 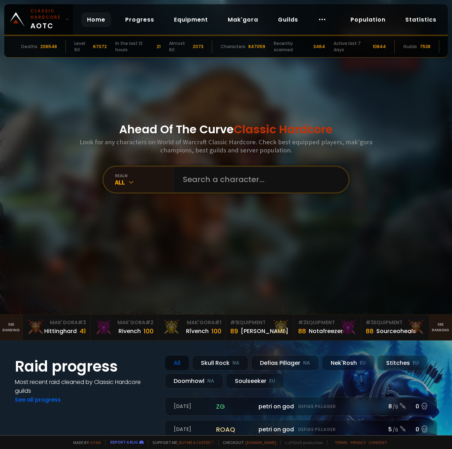 What do you see at coordinates (60, 331) in the screenshot?
I see `div: Hittinghard` at bounding box center [60, 331].